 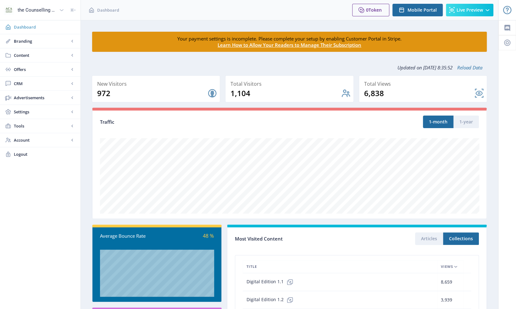 I want to click on span: Live Preview, so click(x=469, y=10).